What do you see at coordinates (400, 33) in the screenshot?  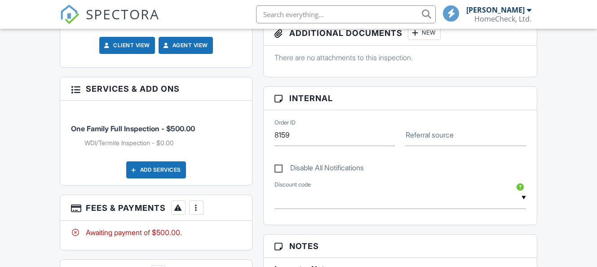 I see `h3: Additional Documents` at bounding box center [400, 33].